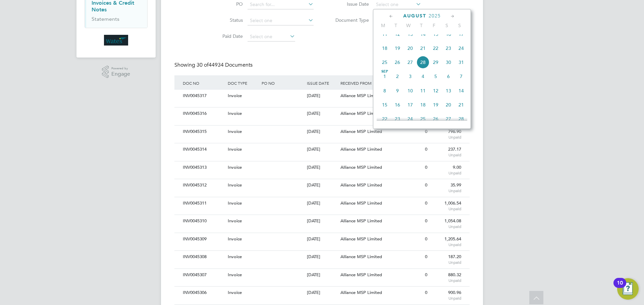 The height and width of the screenshot is (305, 644). Describe the element at coordinates (224, 4) in the screenshot. I see `label: PO` at that location.